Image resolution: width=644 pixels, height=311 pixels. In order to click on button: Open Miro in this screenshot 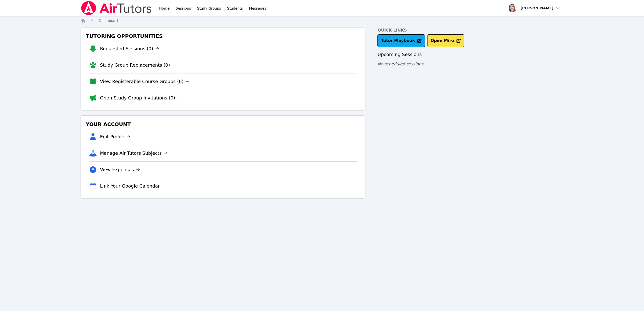, I will do `click(445, 40)`.